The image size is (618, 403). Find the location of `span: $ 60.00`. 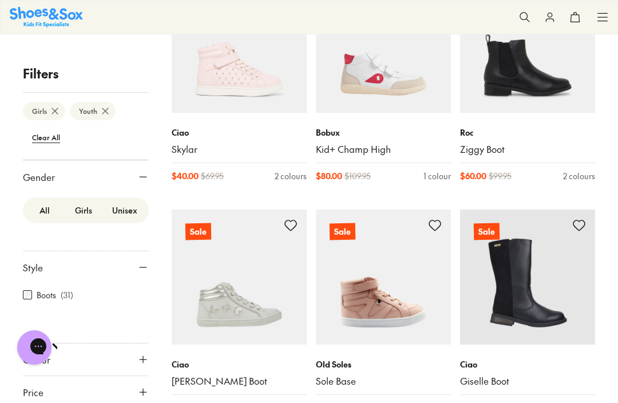

span: $ 60.00 is located at coordinates (473, 176).